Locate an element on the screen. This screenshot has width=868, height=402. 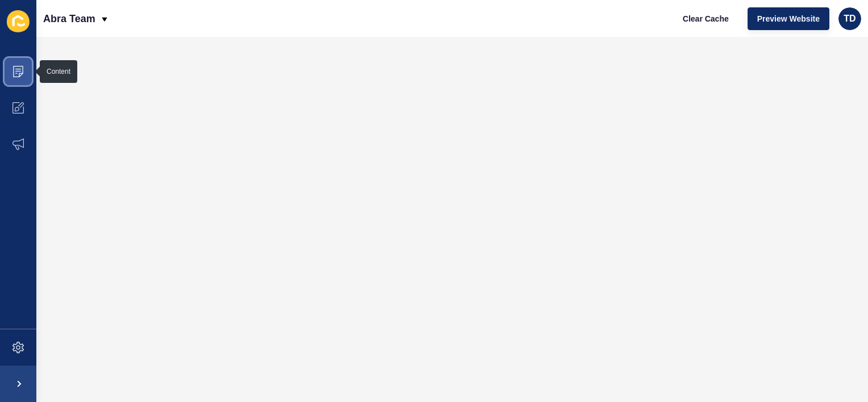
p: Abra Team is located at coordinates (69, 19).